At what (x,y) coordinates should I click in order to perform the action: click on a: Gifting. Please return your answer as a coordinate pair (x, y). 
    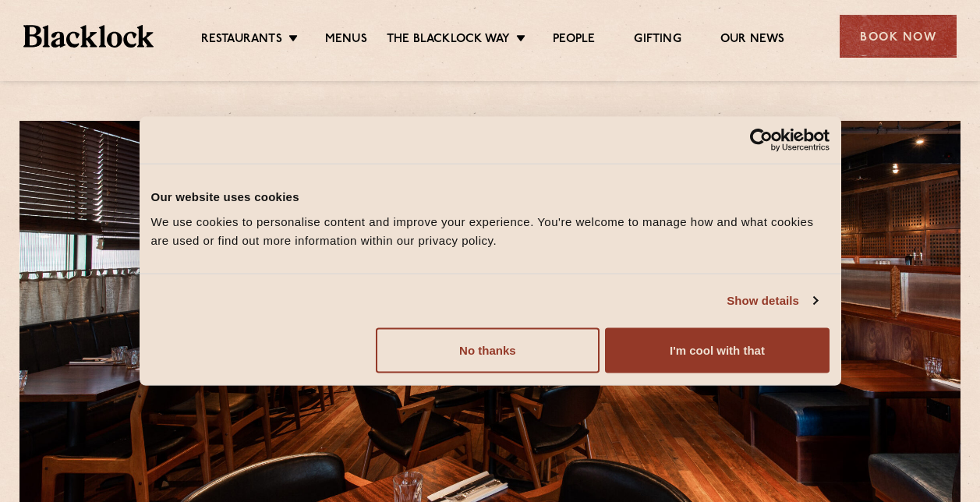
    Looking at the image, I should click on (657, 41).